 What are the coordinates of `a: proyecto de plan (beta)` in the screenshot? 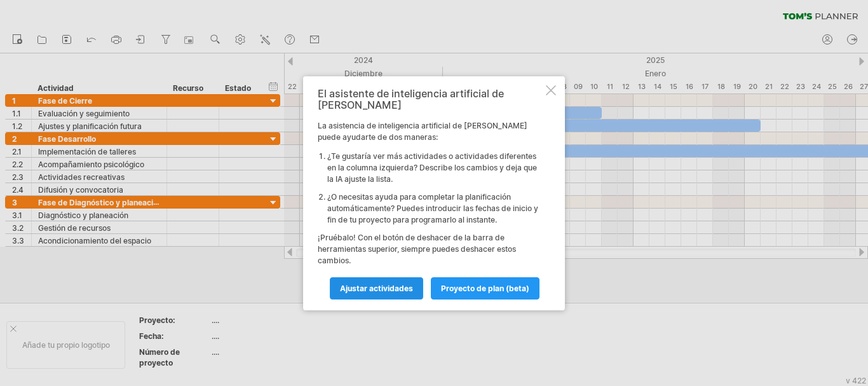 It's located at (485, 288).